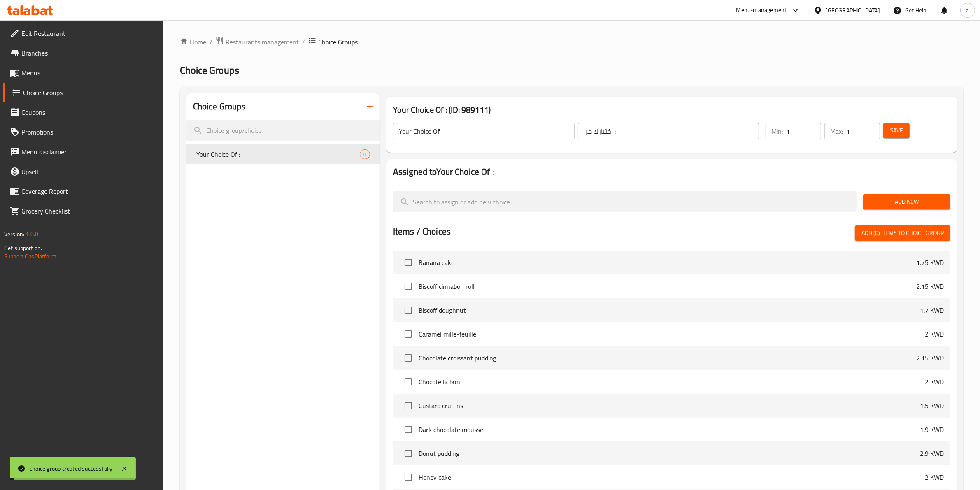 The width and height of the screenshot is (980, 490). What do you see at coordinates (71, 469) in the screenshot?
I see `div: choice group created successfully` at bounding box center [71, 469].